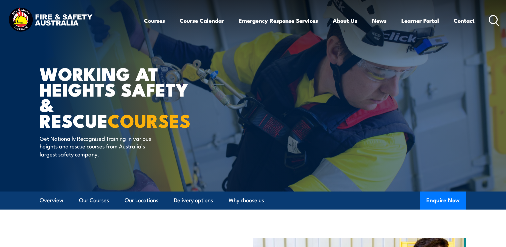  What do you see at coordinates (122, 96) in the screenshot?
I see `h1: WORKING AT HEIGHTS SAFETY & RESCUE` at bounding box center [122, 96].